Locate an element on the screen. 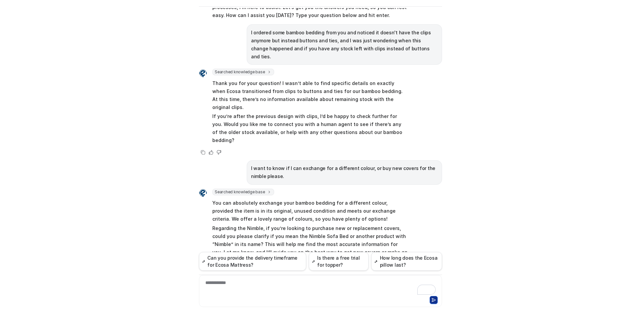 This screenshot has height=315, width=641. p: I want to know if I can exchange for a different colour, or buy new covers for the nimble please. is located at coordinates (344, 173).